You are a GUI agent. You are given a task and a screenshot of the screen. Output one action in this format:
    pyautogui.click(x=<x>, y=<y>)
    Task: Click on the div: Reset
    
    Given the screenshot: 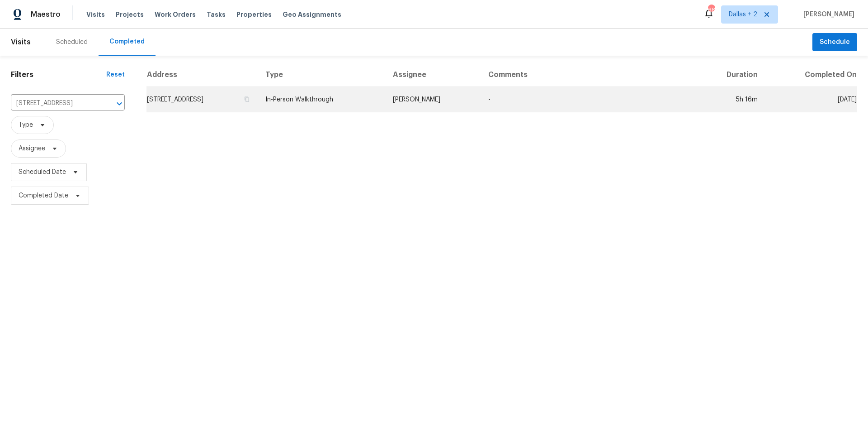 What is the action you would take?
    pyautogui.click(x=115, y=74)
    